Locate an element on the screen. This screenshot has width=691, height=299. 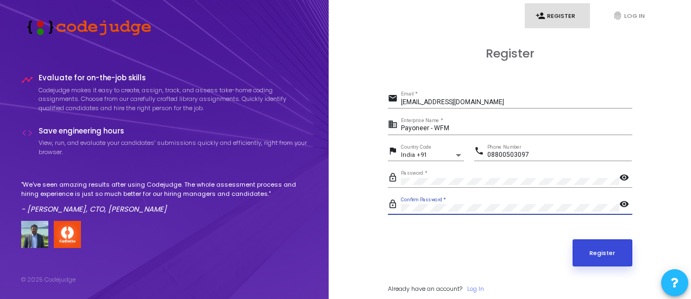
i: timeline is located at coordinates (27, 80).